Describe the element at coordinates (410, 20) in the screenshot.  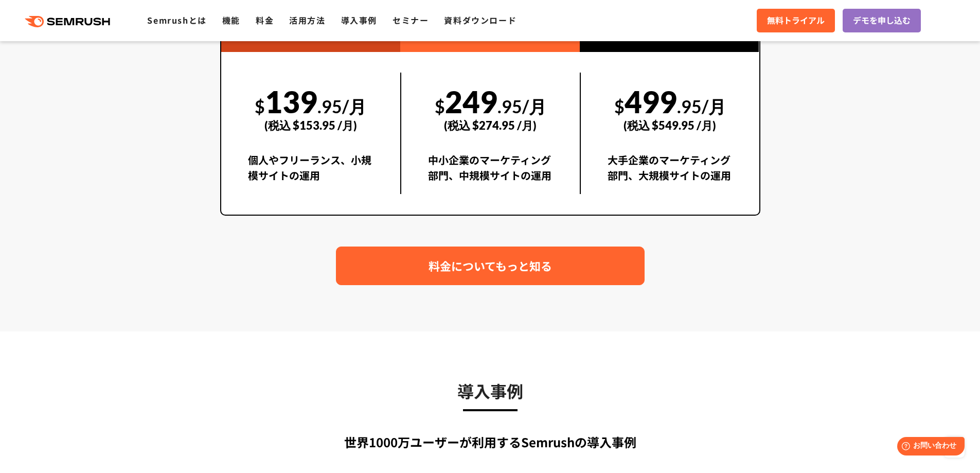
I see `a: セミナー` at that location.